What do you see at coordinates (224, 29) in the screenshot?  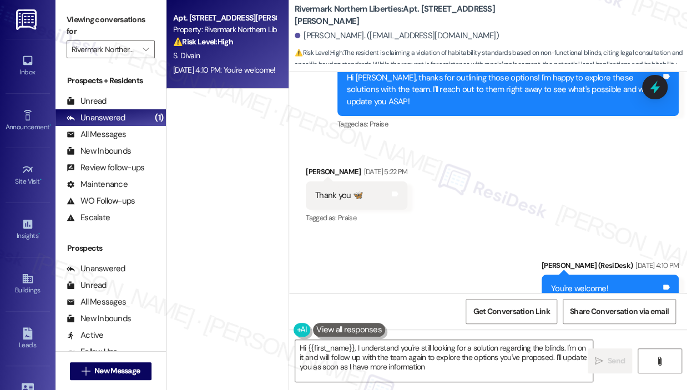 I see `div: Property: Rivermark Northern Liberties` at bounding box center [224, 29].